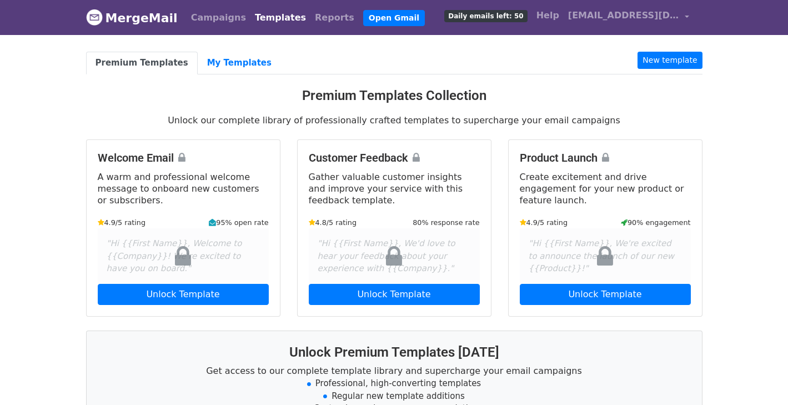 The width and height of the screenshot is (788, 405). What do you see at coordinates (605, 256) in the screenshot?
I see `div: "Hi {{First Name}}, We're excited to announce the launch of our new {{Product}}!"` at bounding box center [605, 256].